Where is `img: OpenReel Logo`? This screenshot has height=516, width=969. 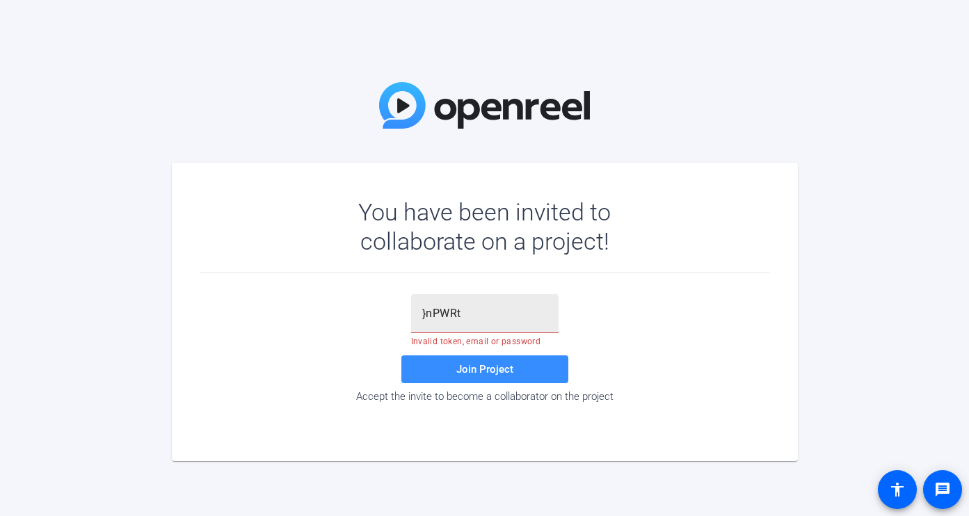
img: OpenReel Logo is located at coordinates (485, 105).